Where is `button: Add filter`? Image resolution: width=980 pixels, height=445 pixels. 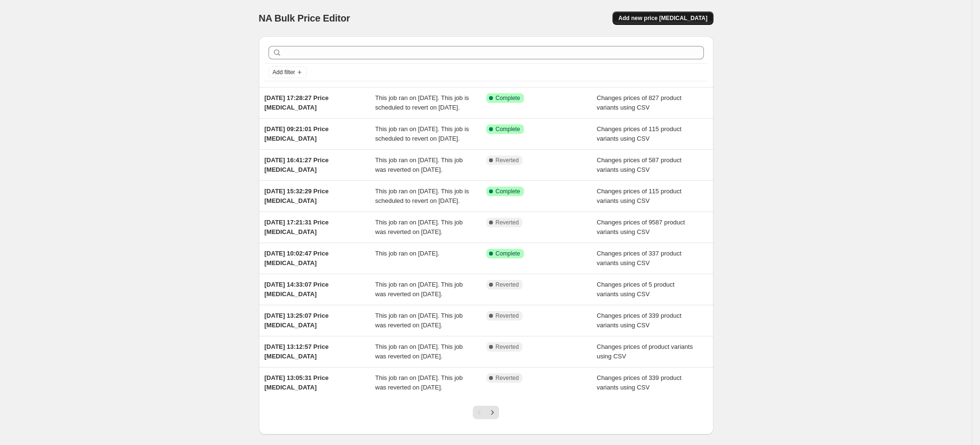 button: Add filter is located at coordinates (287, 72).